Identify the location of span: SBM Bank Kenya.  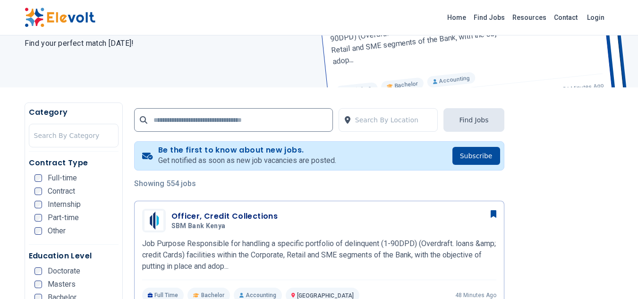
(198, 226).